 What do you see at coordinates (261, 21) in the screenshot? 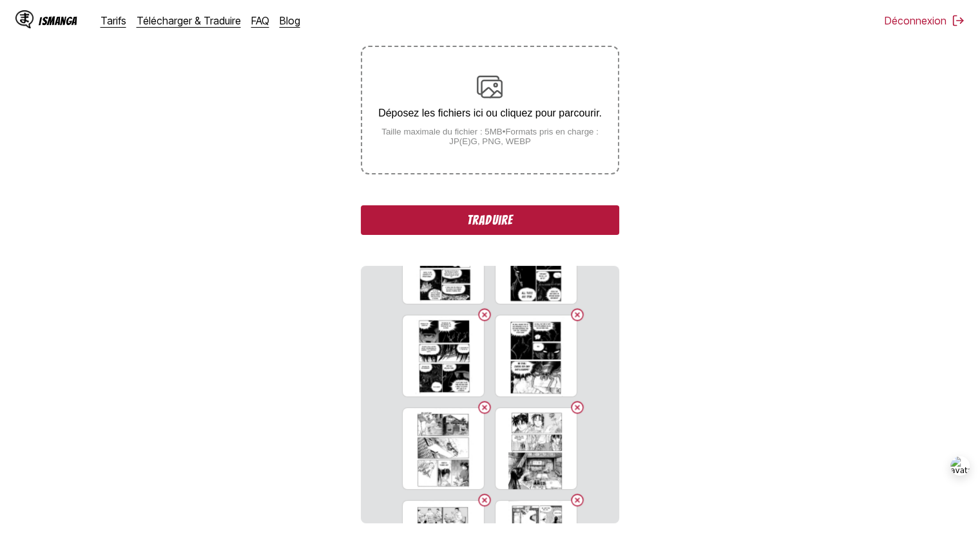
I see `a: FAQ` at bounding box center [261, 21].